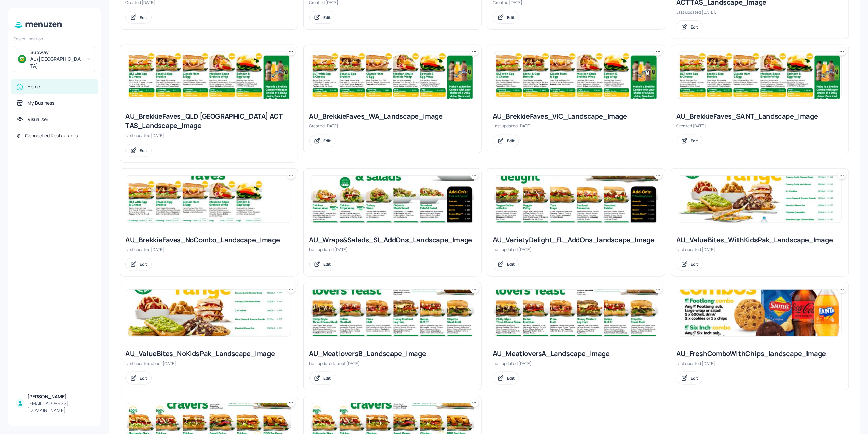  What do you see at coordinates (393, 313) in the screenshot?
I see `img: 2025-07-23-175324237409516zqxu63qyy.jpeg` at bounding box center [393, 313].